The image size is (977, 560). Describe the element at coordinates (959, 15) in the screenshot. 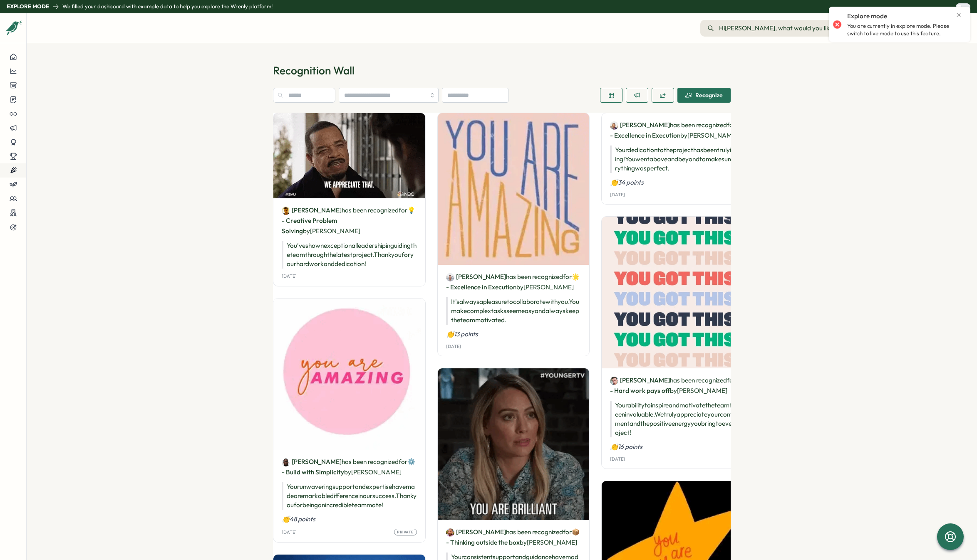

I see `button: Close notification` at that location.